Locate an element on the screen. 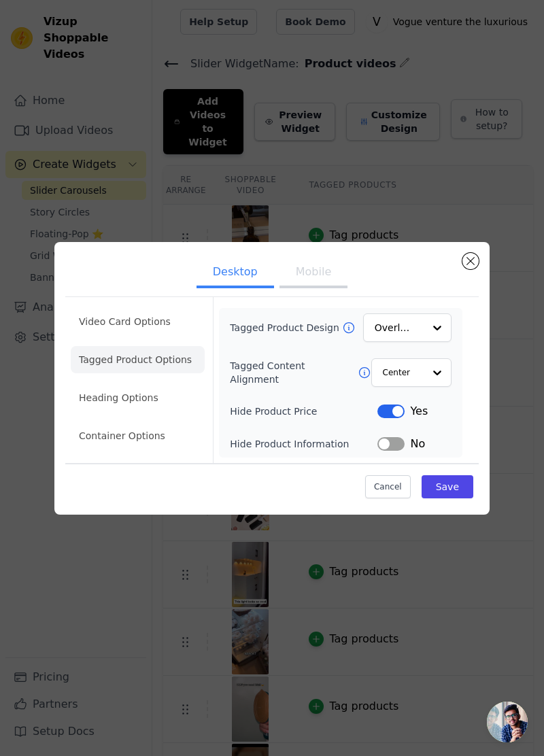 This screenshot has width=544, height=756. label: Tagged Content Alignment is located at coordinates (293, 372).